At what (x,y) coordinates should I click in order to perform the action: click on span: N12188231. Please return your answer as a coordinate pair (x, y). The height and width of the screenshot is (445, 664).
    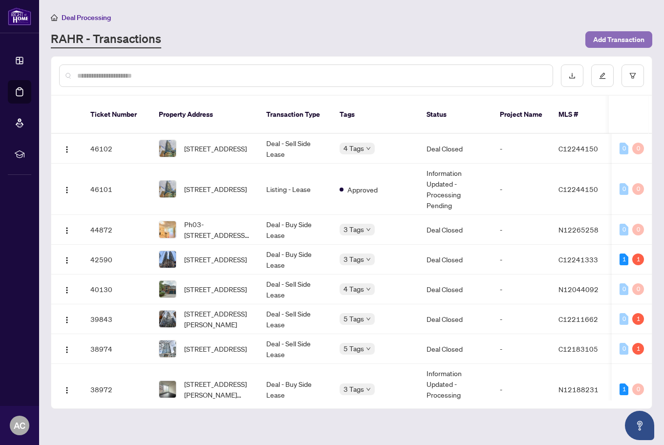
    Looking at the image, I should click on (578, 389).